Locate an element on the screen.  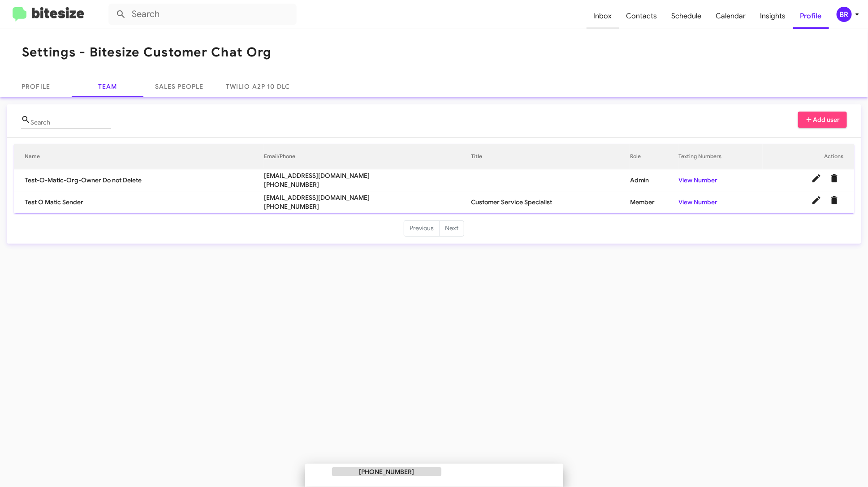
span: Calendar is located at coordinates (731, 16).